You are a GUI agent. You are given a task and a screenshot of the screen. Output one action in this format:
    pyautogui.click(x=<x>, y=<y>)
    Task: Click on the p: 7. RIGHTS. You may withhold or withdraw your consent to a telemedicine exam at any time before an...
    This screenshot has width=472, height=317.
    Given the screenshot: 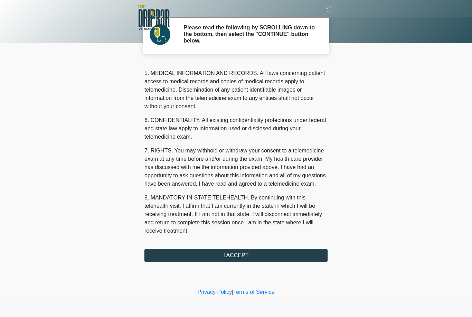 What is the action you would take?
    pyautogui.click(x=236, y=167)
    